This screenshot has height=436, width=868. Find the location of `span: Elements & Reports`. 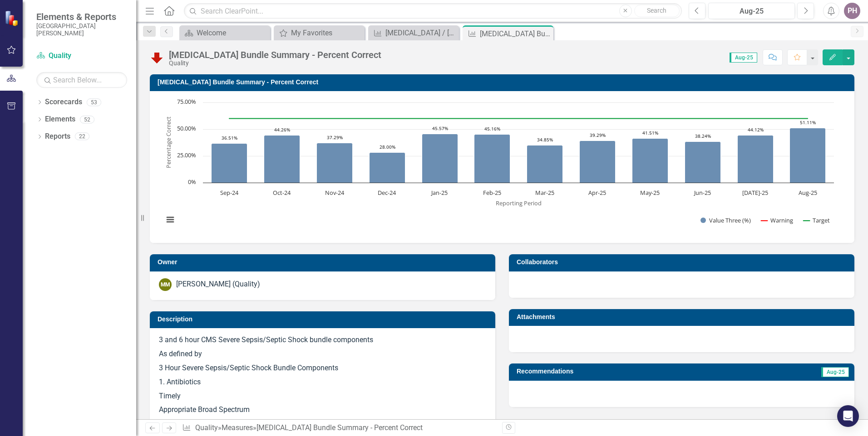

span: Elements & Reports is located at coordinates (82, 17).